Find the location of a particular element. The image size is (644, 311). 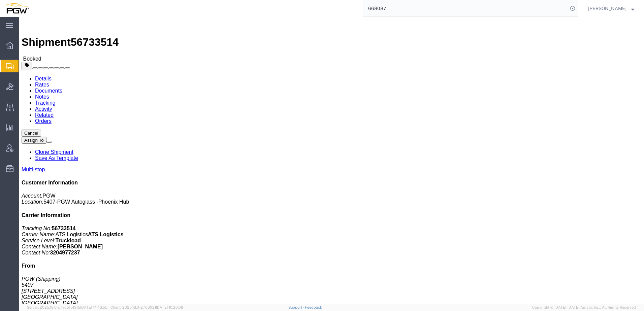

span: Server: 2025.18.0-c7ad5f513fb is located at coordinates (67, 307).